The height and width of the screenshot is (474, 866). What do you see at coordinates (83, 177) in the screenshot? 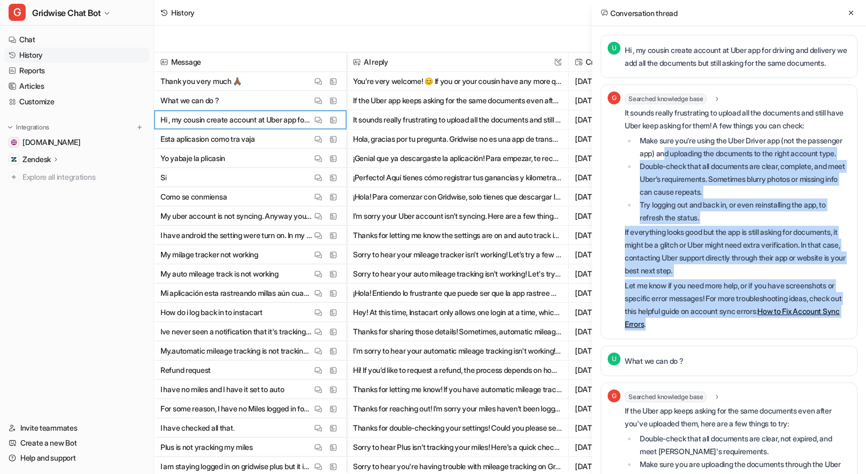
I see `span: Explore all integrations` at bounding box center [83, 177].